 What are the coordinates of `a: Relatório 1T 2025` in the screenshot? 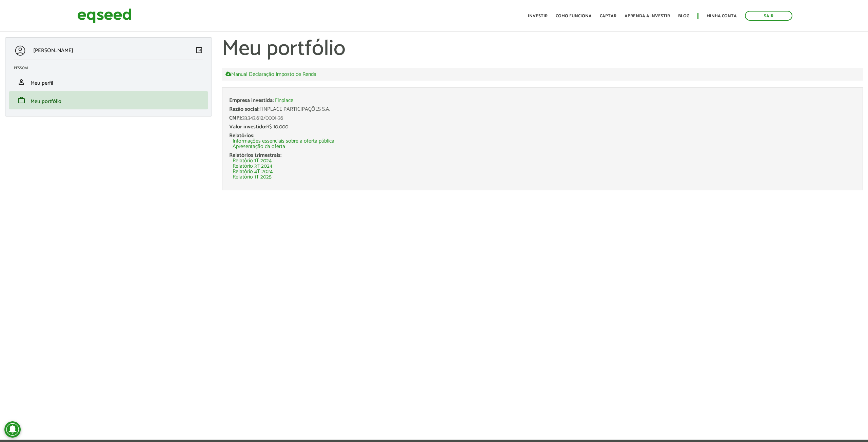 It's located at (252, 177).